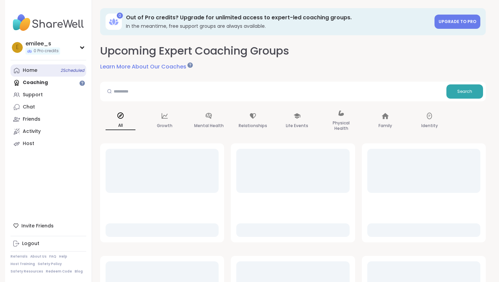 The image size is (499, 282). I want to click on div: Host, so click(29, 144).